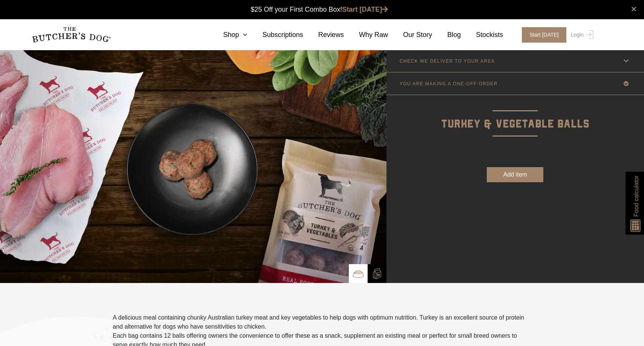 This screenshot has width=644, height=346. What do you see at coordinates (633, 9) in the screenshot?
I see `a: close` at bounding box center [633, 9].